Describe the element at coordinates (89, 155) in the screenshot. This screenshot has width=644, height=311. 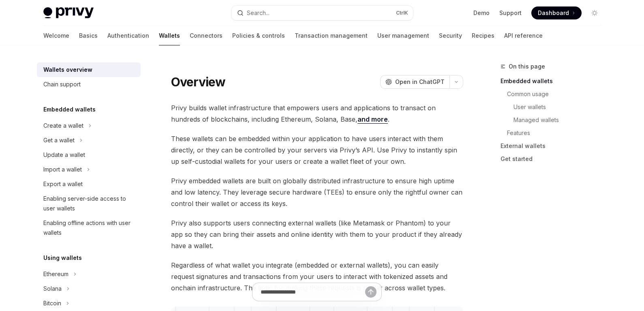
I see `a: Update a wallet` at that location.